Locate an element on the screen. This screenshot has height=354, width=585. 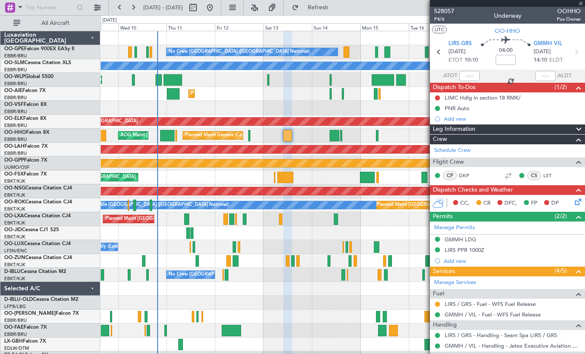
span: OO-FSX is located at coordinates (14, 174).